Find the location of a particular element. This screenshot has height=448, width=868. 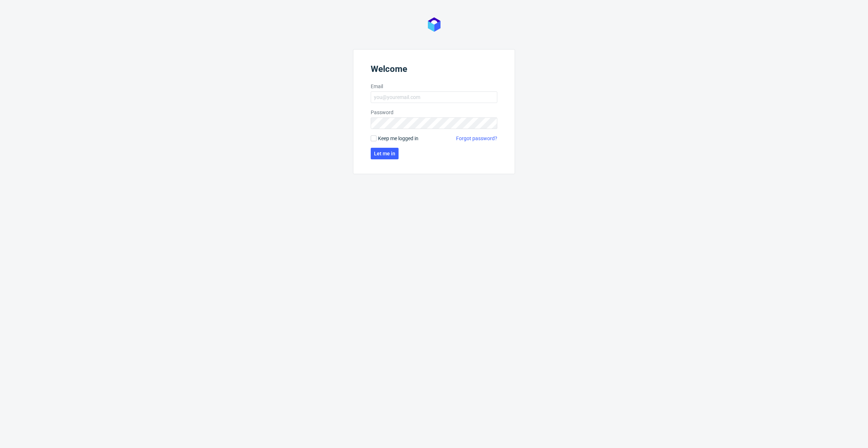

label: Email is located at coordinates (434, 86).